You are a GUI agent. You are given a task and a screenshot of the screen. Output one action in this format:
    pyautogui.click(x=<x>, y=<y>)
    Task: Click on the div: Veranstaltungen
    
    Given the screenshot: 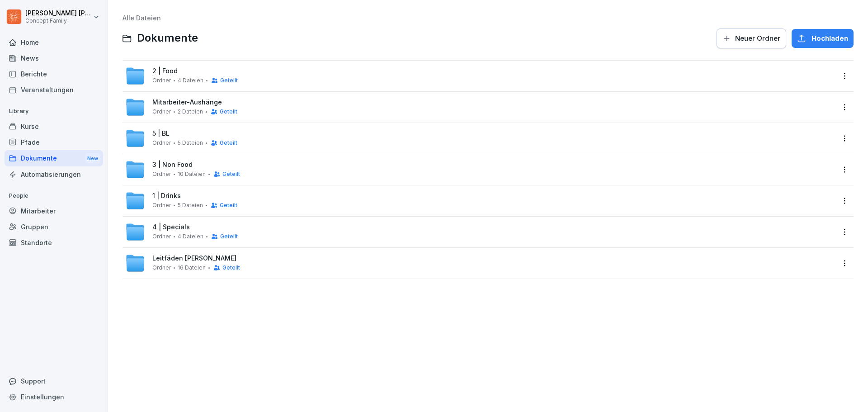 What is the action you would take?
    pyautogui.click(x=54, y=89)
    